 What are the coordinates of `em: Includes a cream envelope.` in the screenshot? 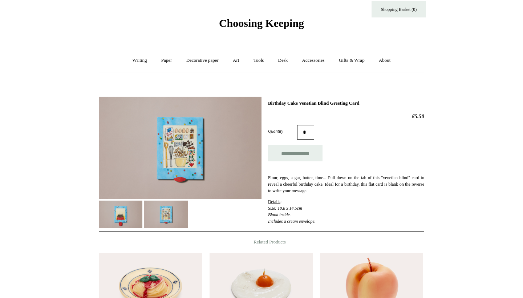 It's located at (292, 221).